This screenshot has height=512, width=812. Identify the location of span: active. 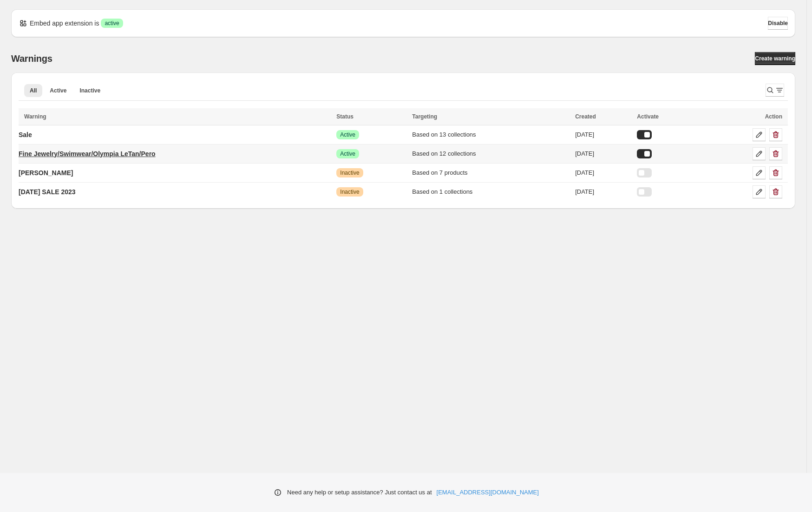
(111, 23).